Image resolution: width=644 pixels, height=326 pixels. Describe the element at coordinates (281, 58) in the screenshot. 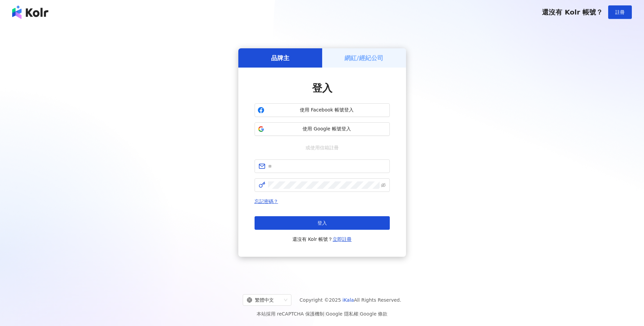

I see `h5: 品牌主` at that location.